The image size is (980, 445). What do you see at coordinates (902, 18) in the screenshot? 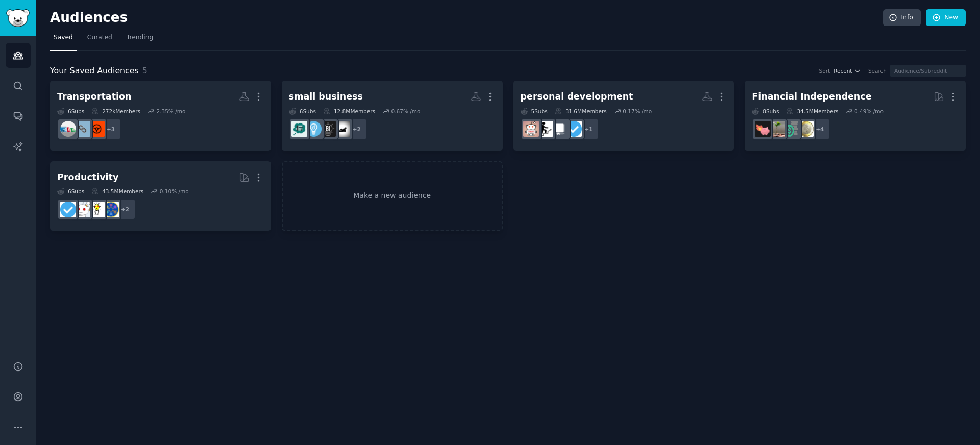
I see `a: Info` at bounding box center [902, 18].